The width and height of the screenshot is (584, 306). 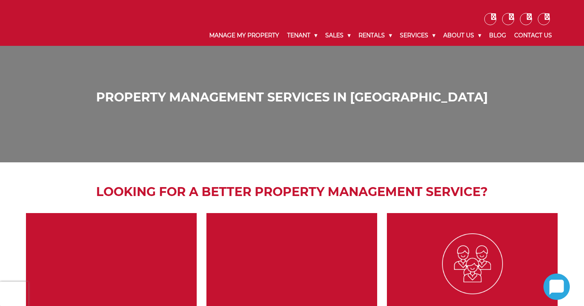 I want to click on a: Services, so click(x=417, y=35).